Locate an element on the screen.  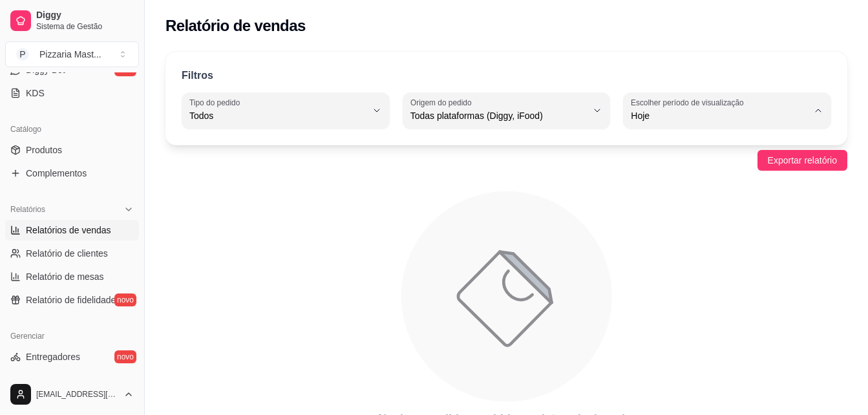
p: Filtros is located at coordinates (197, 75).